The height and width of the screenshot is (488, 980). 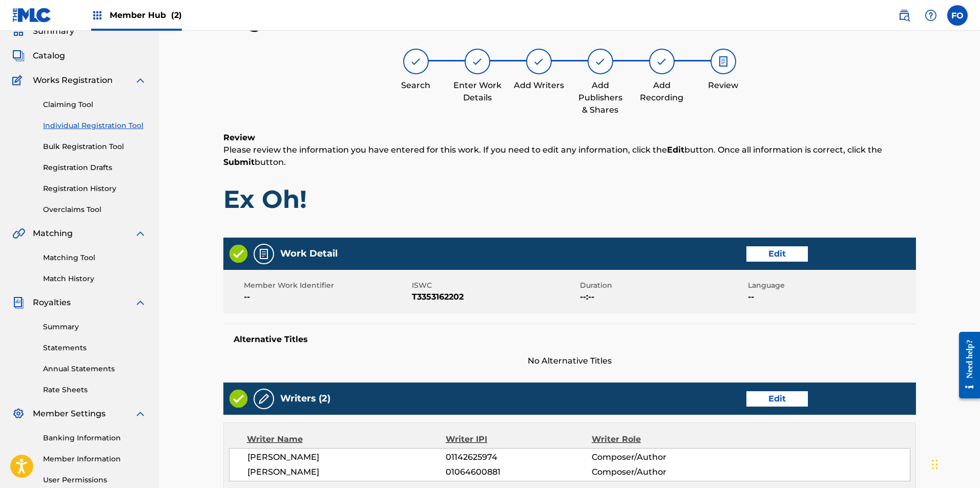 What do you see at coordinates (662, 285) in the screenshot?
I see `span: Duration` at bounding box center [662, 285].